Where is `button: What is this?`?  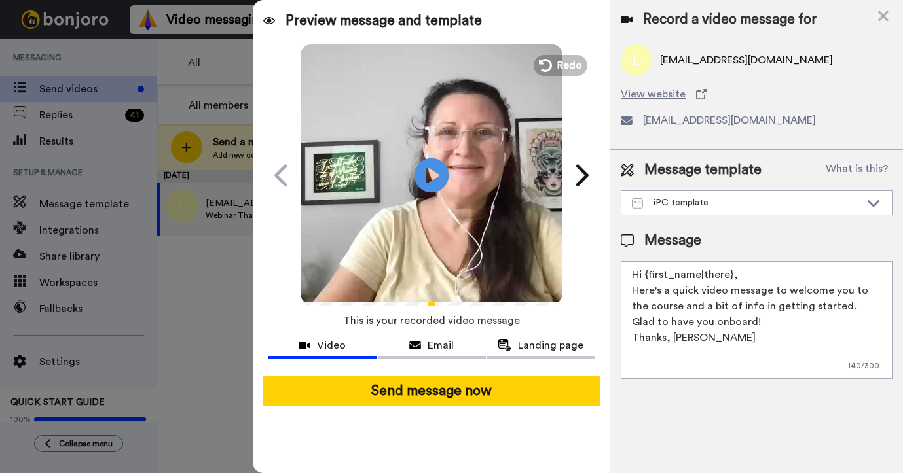 button: What is this? is located at coordinates (857, 170).